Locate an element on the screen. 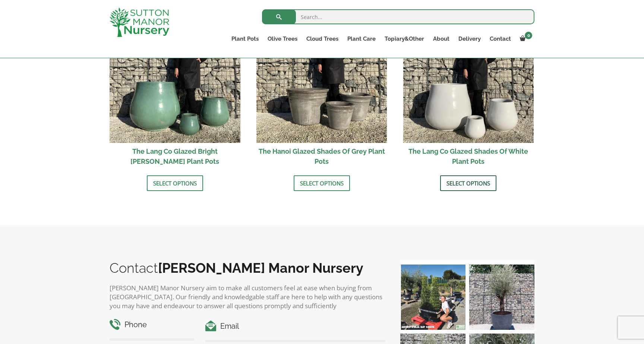 The width and height of the screenshot is (644, 344). input: Search... is located at coordinates (398, 17).